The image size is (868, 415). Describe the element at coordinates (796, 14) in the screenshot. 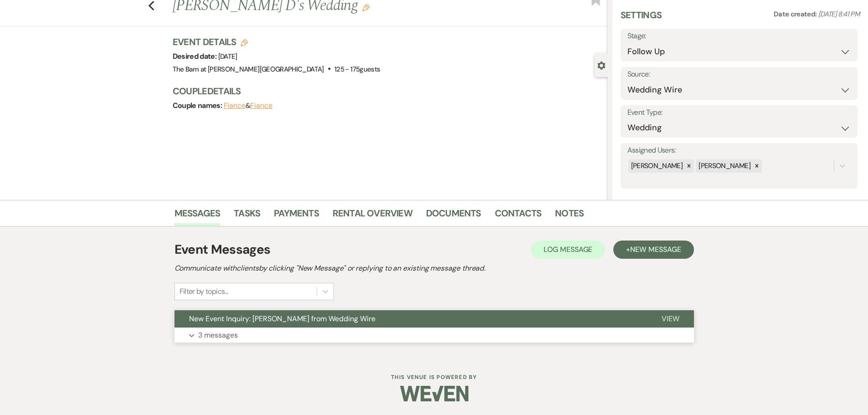

I see `span: Date created:` at that location.